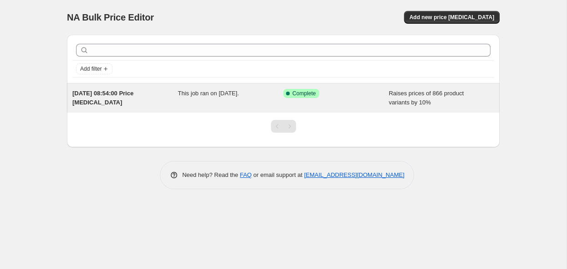 The width and height of the screenshot is (567, 269). I want to click on button: Add filter, so click(94, 69).